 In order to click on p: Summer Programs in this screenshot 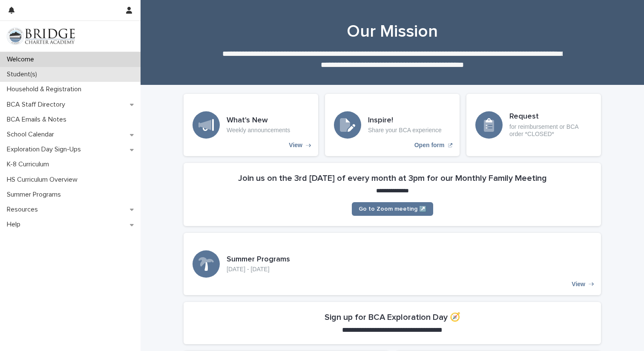, I will do `click(36, 194)`.